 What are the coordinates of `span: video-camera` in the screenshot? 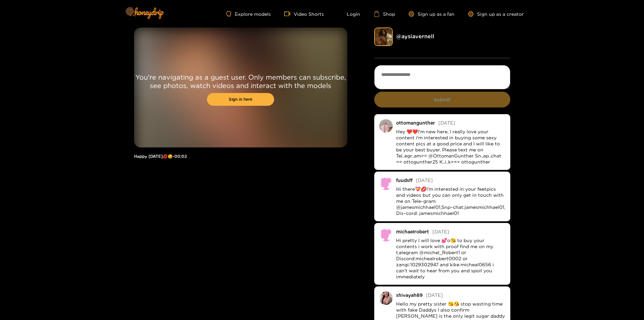 It's located at (289, 14).